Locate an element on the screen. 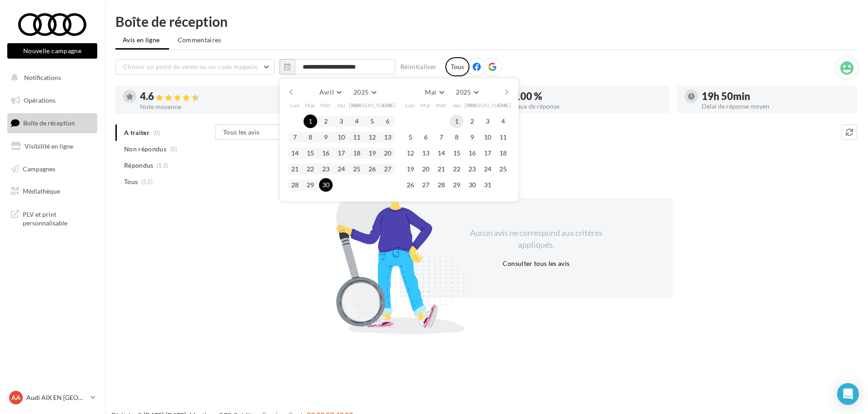 This screenshot has height=414, width=868. span: Tous les avis is located at coordinates (241, 132).